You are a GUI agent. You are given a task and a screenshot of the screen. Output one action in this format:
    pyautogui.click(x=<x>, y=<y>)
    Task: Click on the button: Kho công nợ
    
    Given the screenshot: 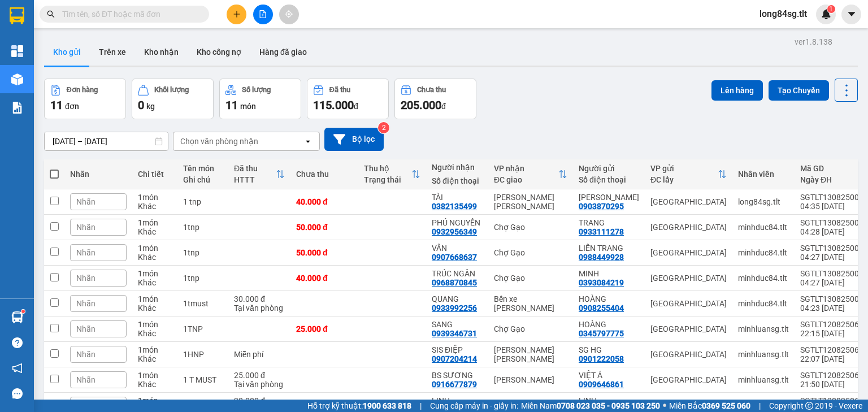 What is the action you would take?
    pyautogui.click(x=219, y=52)
    